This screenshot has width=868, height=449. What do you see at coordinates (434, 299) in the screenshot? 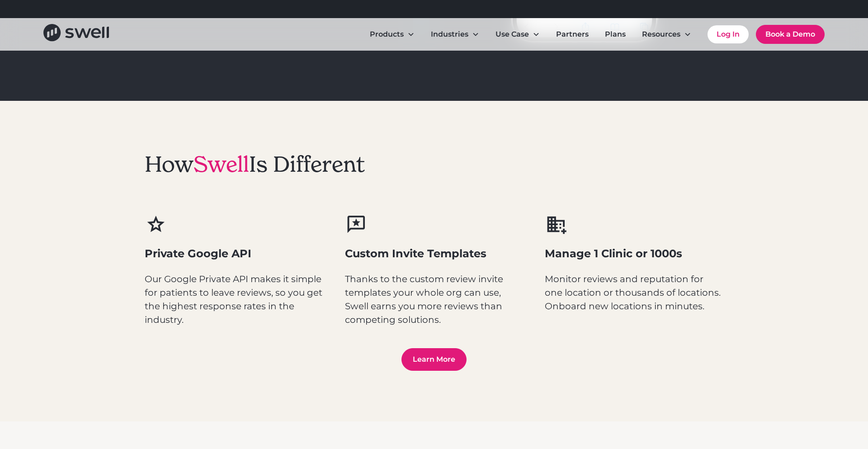
I see `p: Thanks to the custom review invite templates your whole org can use, Swell earns you more reviews...` at bounding box center [434, 299].